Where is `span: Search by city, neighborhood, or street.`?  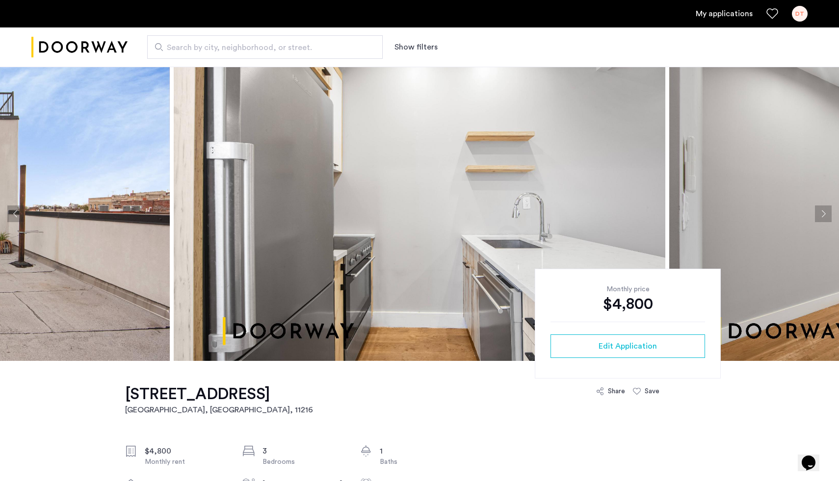
span: Search by city, neighborhood, or street. is located at coordinates (261, 48).